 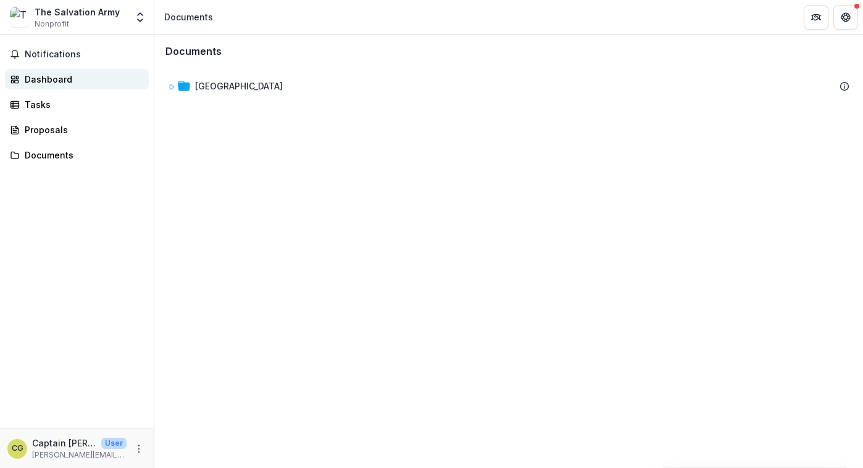 What do you see at coordinates (77, 130) in the screenshot?
I see `a: Proposals` at bounding box center [77, 130].